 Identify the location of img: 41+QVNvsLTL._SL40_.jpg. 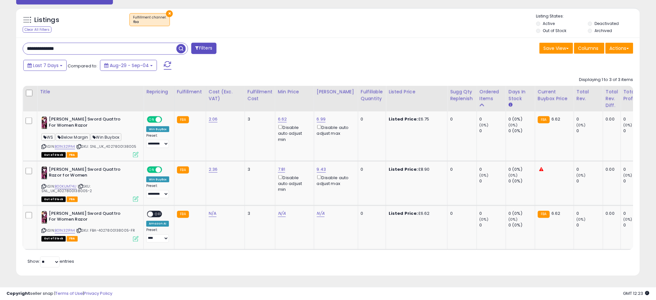
(44, 217).